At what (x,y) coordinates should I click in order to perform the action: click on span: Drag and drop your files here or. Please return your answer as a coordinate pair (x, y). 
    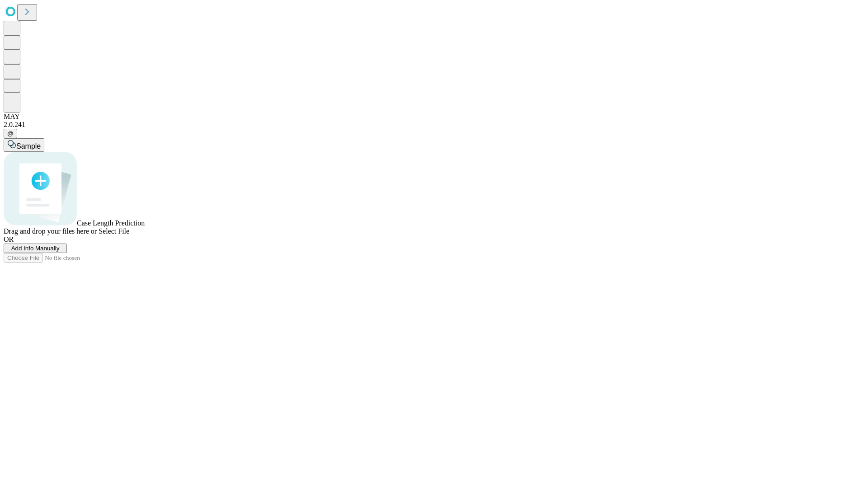
    Looking at the image, I should click on (50, 231).